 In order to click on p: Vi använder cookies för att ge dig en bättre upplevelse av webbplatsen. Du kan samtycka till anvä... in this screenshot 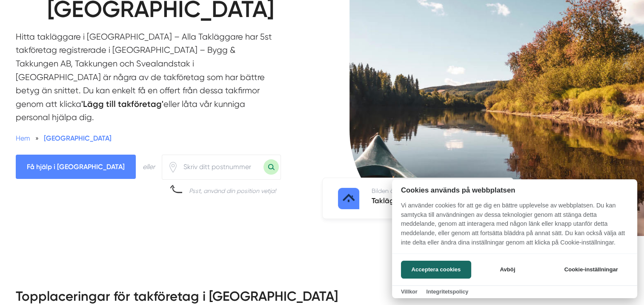, I will do `click(515, 227)`.